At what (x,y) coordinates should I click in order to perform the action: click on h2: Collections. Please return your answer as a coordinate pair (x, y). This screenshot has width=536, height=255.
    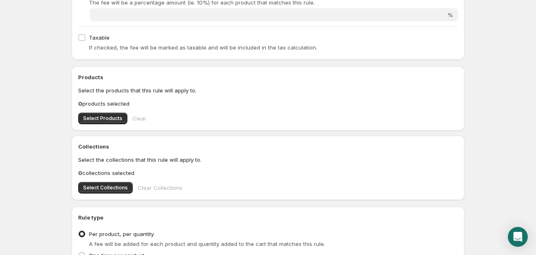
    Looking at the image, I should click on (268, 147).